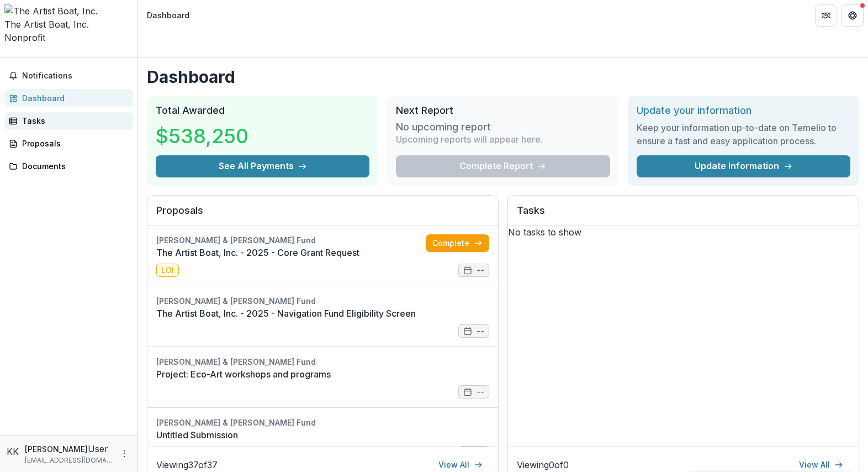 Image resolution: width=868 pixels, height=472 pixels. I want to click on p: User, so click(97, 449).